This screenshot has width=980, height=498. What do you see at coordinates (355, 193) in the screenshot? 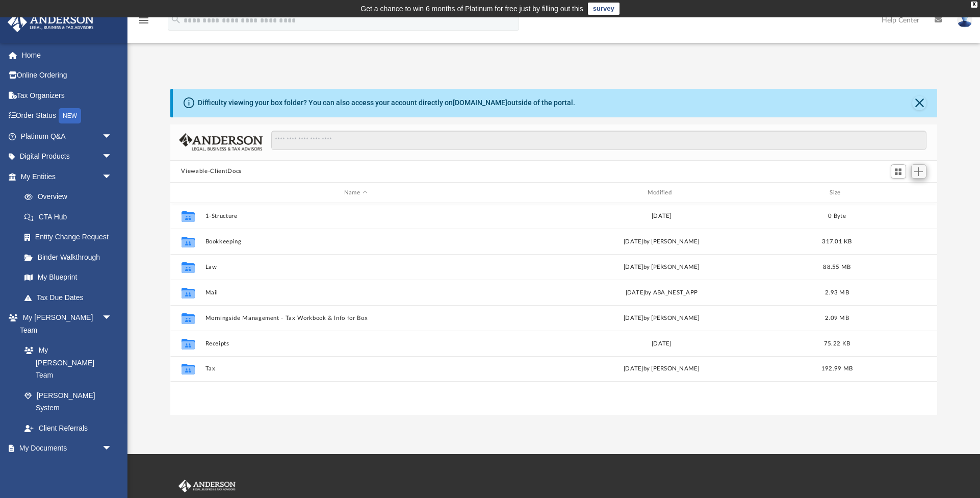
I see `div: Name` at bounding box center [355, 193].